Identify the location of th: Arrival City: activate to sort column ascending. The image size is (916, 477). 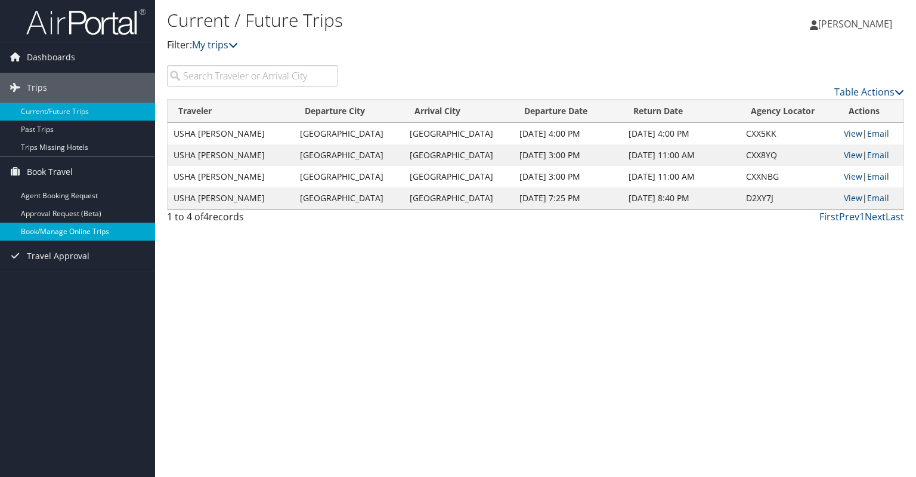
(459, 111).